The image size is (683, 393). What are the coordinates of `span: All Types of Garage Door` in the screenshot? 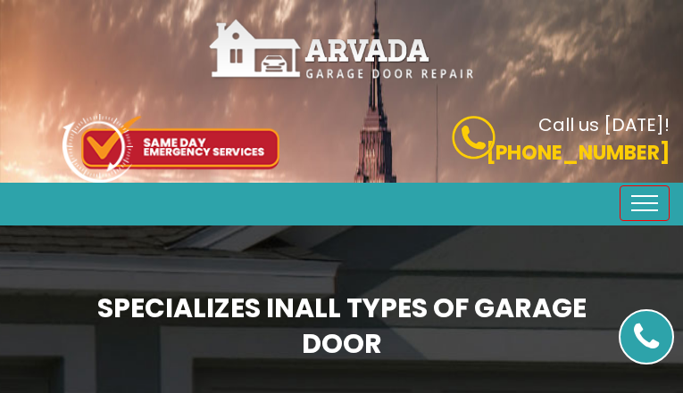 It's located at (440, 326).